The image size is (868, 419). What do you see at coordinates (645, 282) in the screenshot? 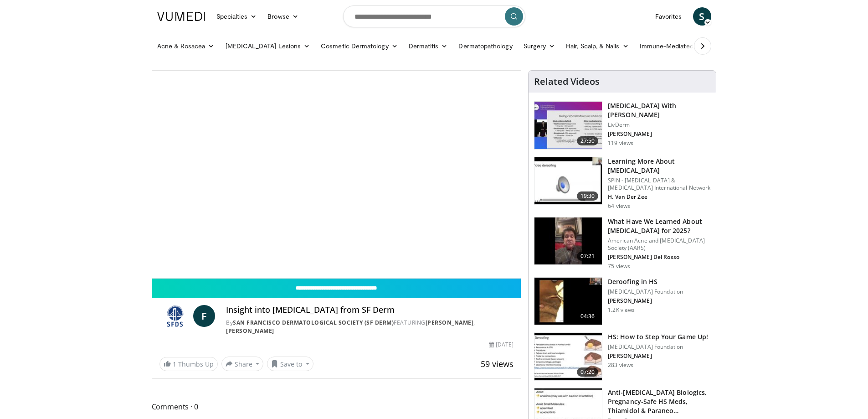
I see `h3: Deroofing in HS` at bounding box center [645, 282].